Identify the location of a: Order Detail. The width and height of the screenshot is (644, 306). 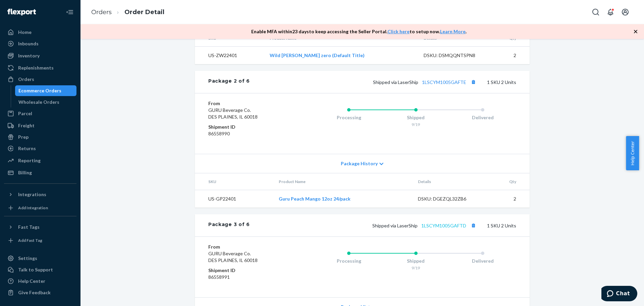
(145, 12).